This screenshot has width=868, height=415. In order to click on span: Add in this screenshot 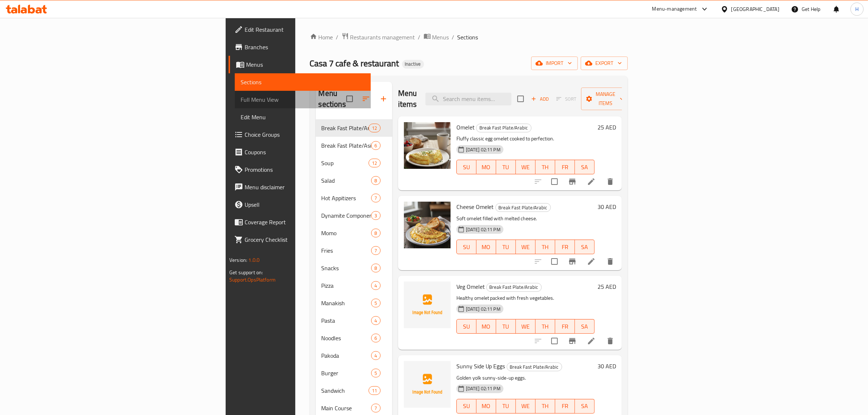, I will do `click(540, 99)`.